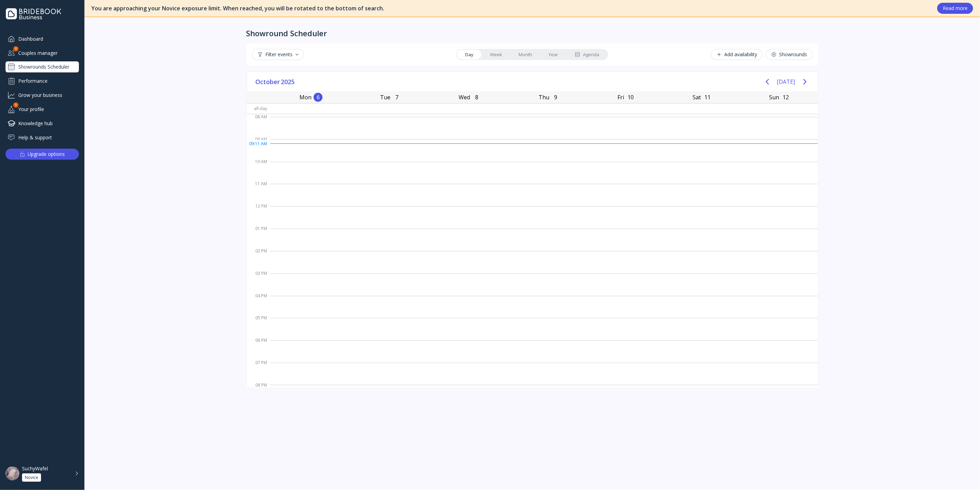  I want to click on a: Dashboard, so click(42, 39).